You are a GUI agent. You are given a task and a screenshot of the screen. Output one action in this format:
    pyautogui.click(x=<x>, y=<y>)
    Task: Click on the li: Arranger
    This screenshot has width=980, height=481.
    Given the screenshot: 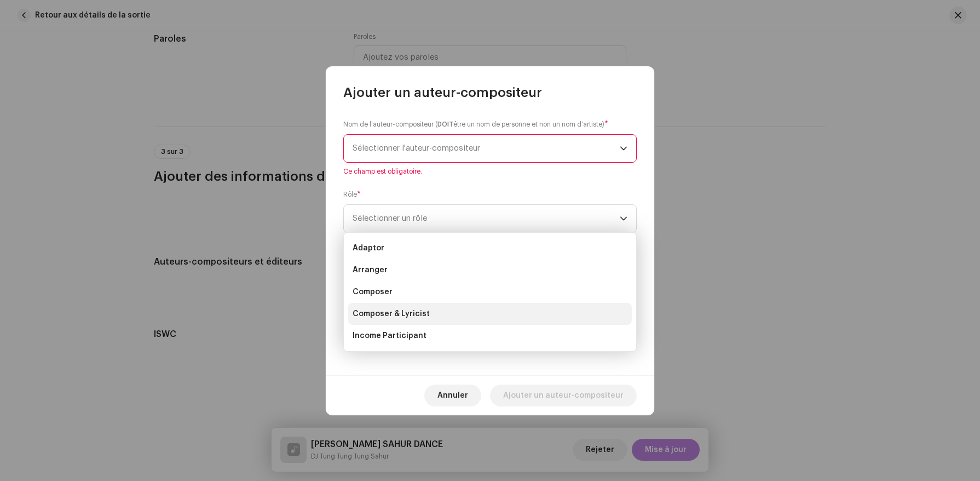 What is the action you would take?
    pyautogui.click(x=490, y=270)
    